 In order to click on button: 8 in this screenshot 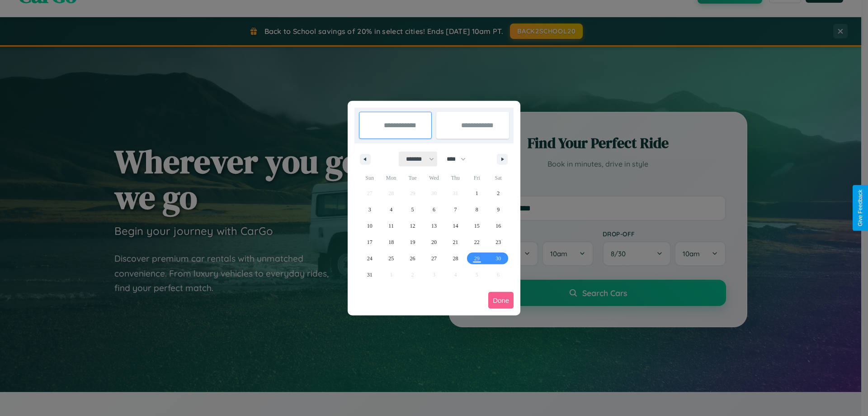, I will do `click(477, 209)`.